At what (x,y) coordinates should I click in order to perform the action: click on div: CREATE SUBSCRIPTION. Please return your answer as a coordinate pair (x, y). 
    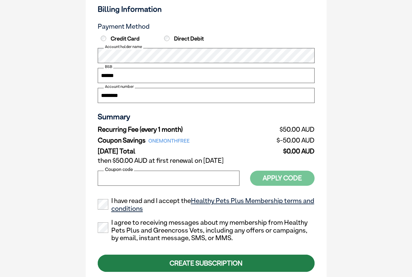
    Looking at the image, I should click on (206, 263).